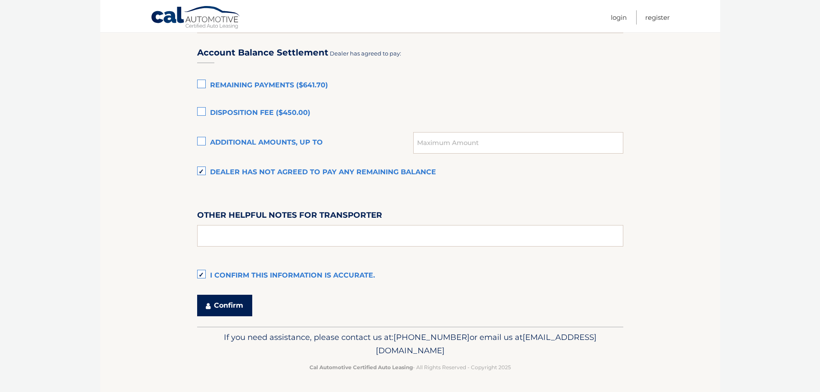 The image size is (820, 392). What do you see at coordinates (410, 367) in the screenshot?
I see `p: - All Rights Reserved - Copyright 2025` at bounding box center [410, 367].